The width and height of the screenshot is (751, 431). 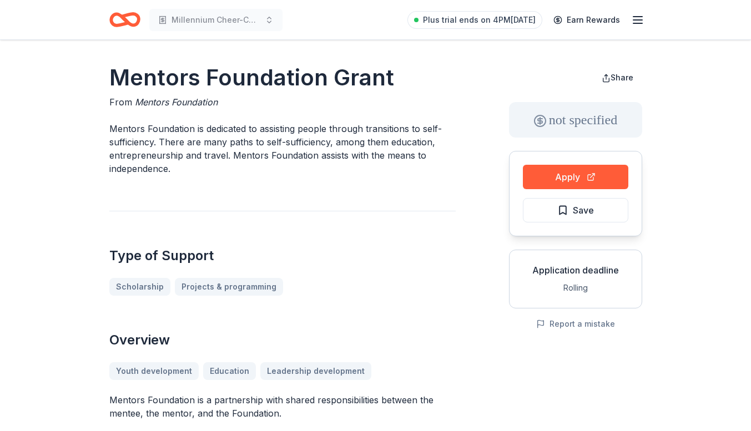 What do you see at coordinates (140, 287) in the screenshot?
I see `a: Scholarship` at bounding box center [140, 287].